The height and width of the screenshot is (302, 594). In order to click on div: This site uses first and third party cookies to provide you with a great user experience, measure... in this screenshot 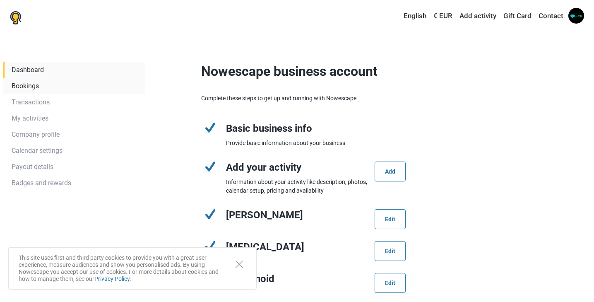, I will do `click(133, 268)`.